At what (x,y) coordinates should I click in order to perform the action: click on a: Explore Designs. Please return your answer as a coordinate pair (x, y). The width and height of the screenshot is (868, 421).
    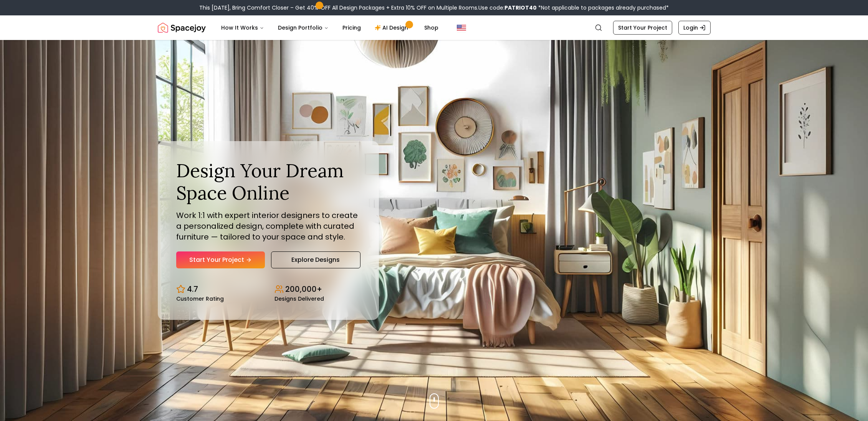
    Looking at the image, I should click on (316, 259).